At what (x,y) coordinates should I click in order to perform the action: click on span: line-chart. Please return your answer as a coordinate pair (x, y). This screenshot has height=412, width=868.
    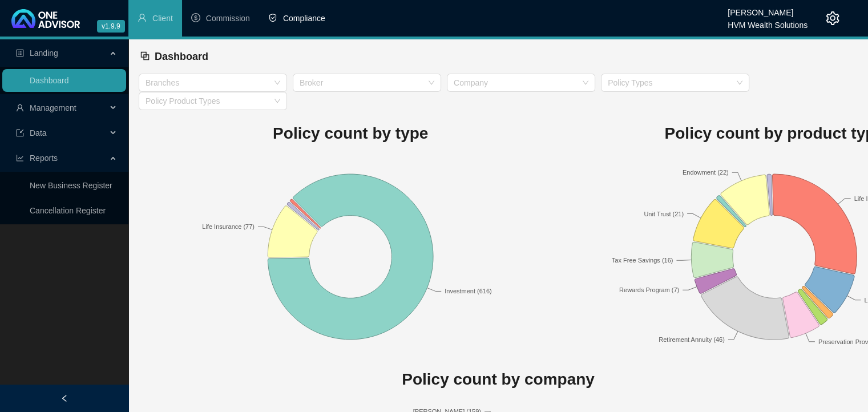
    Looking at the image, I should click on (20, 159).